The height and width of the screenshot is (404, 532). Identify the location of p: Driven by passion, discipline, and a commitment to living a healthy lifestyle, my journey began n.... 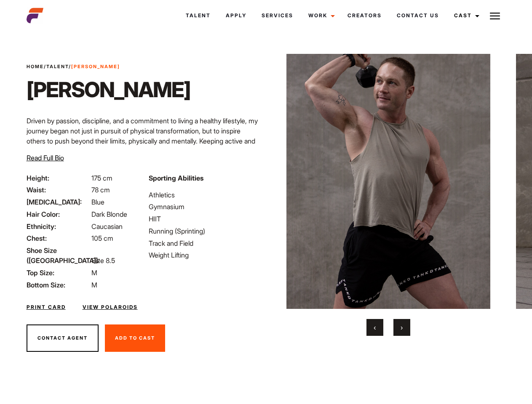
(143, 141).